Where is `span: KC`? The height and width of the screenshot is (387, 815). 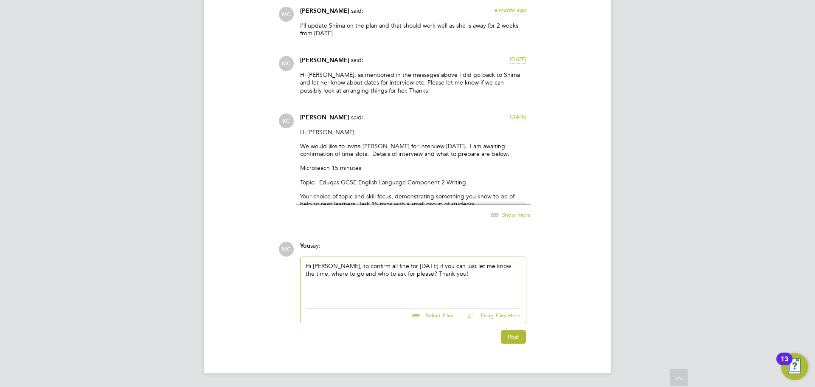
span: KC is located at coordinates (286, 121).